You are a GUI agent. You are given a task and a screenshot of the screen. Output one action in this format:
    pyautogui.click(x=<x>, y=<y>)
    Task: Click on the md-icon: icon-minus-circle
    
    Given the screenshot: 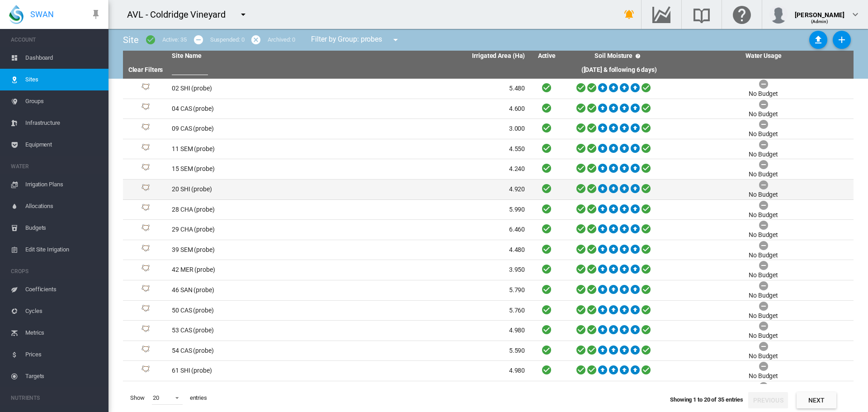 What is the action you would take?
    pyautogui.click(x=199, y=40)
    